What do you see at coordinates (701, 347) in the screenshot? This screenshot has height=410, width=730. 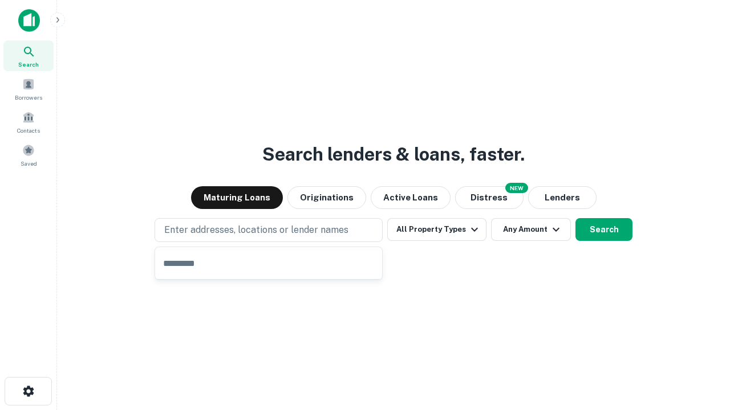 I see `div: Chat Widget` at bounding box center [701, 347].